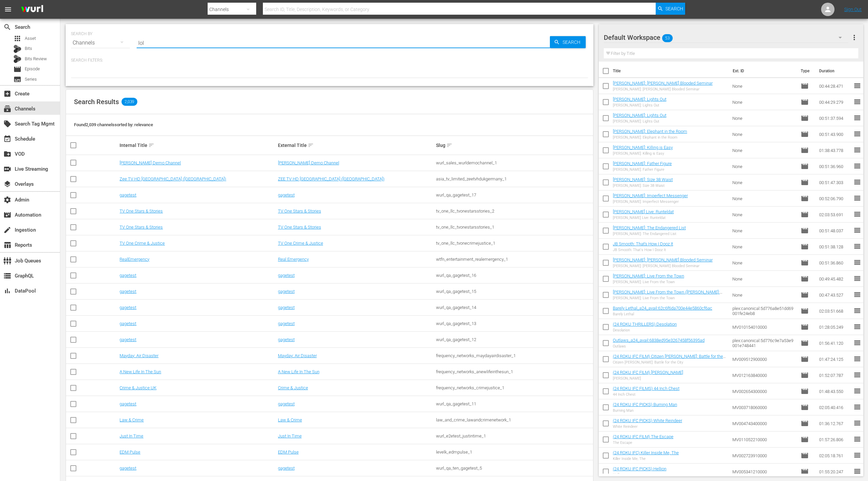  Describe the element at coordinates (835, 375) in the screenshot. I see `td: 01:52:07.787` at that location.